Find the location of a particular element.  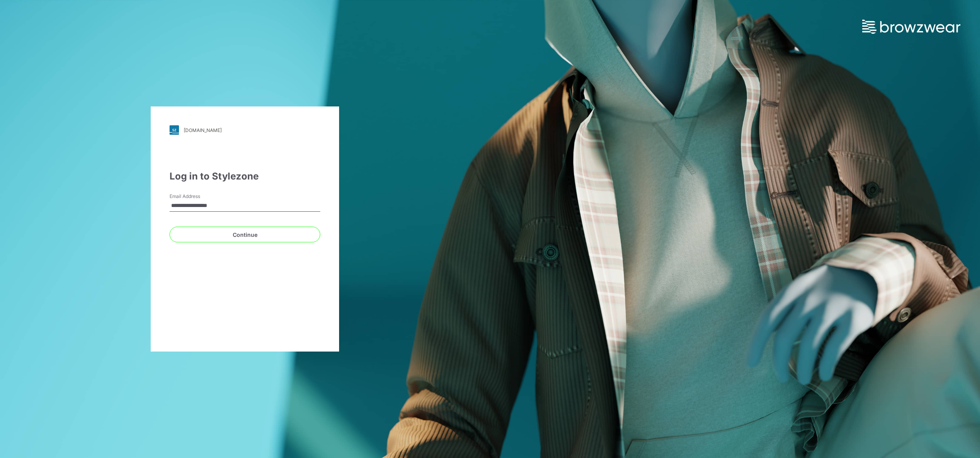

img: browzwear-logo.e42bd6dac1945053ebaf764b6aa21510.svg is located at coordinates (911, 27).